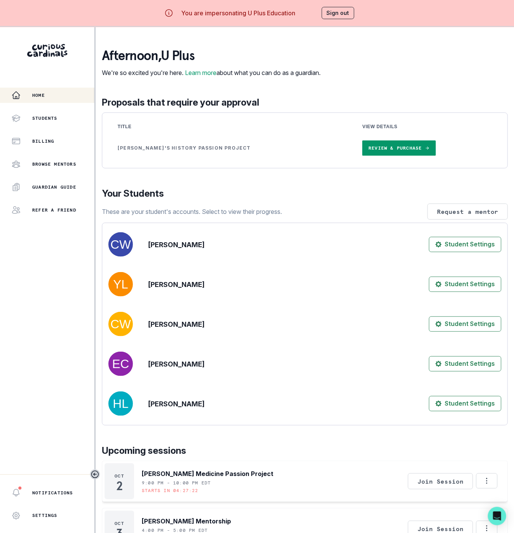 This screenshot has height=533, width=514. I want to click on div: Open Intercom Messenger, so click(497, 516).